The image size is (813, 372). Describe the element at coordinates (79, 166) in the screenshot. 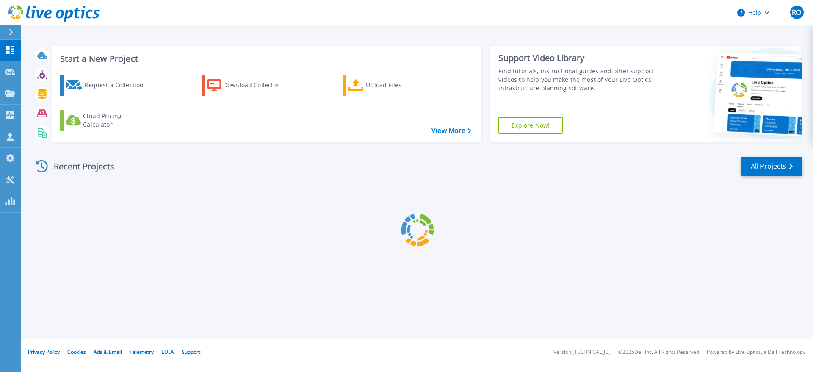

I see `div: Recent Projects` at that location.